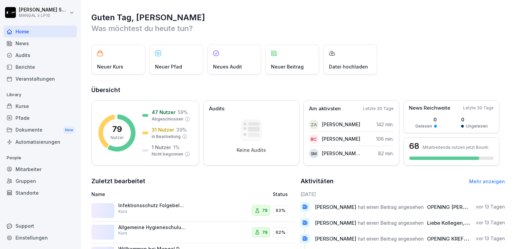 The image size is (515, 249). Describe the element at coordinates (110, 66) in the screenshot. I see `p: Neuer Kurs` at that location.